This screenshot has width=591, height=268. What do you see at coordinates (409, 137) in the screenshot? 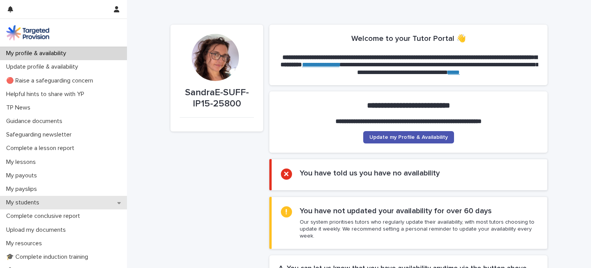
I see `a: Update my Profile & Availability` at bounding box center [409, 137].